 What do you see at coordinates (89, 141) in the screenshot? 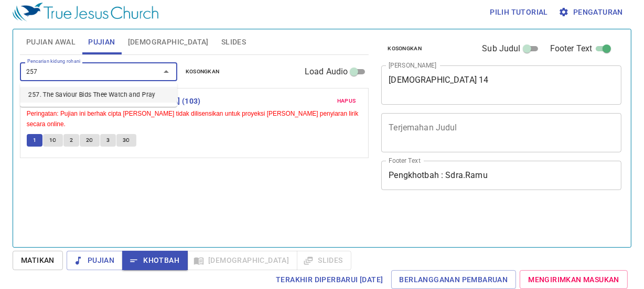
I see `span: 2C` at bounding box center [89, 141].